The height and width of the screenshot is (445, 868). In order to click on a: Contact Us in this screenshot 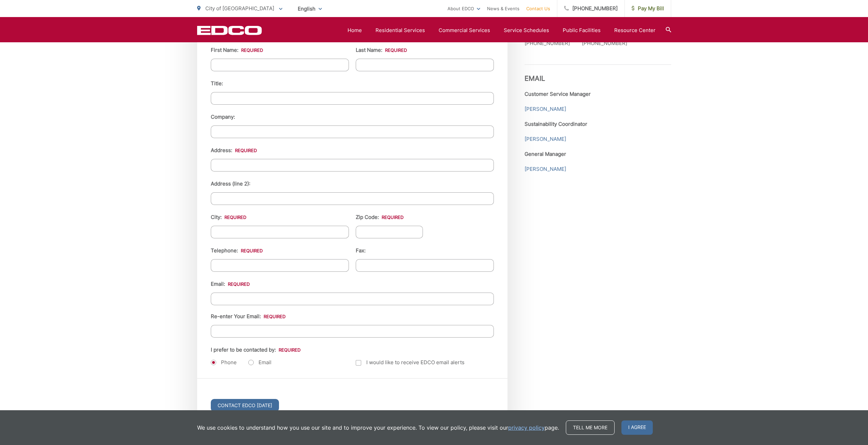, I will do `click(538, 9)`.